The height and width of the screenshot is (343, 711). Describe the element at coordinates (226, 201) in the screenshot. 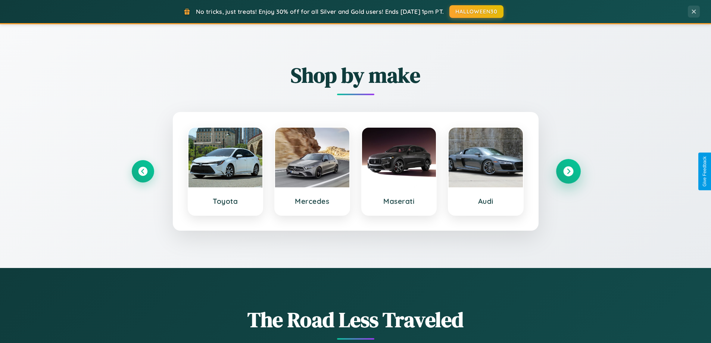

I see `h3: Toyota` at that location.